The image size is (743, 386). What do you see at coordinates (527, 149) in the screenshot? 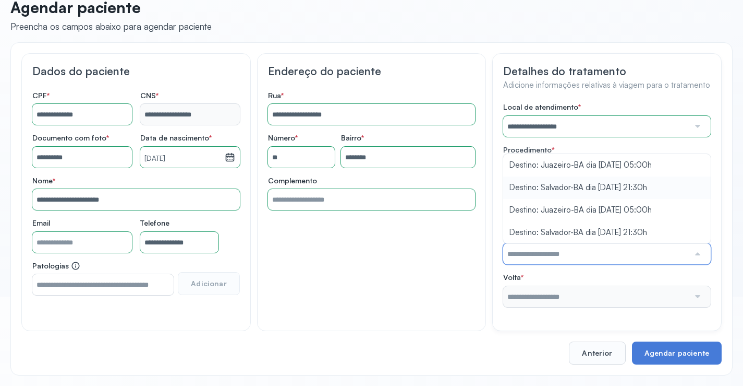
I see `span: Procedimento` at bounding box center [527, 149].